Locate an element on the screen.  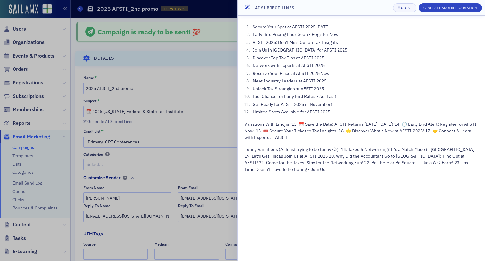
div: Close is located at coordinates (406, 8).